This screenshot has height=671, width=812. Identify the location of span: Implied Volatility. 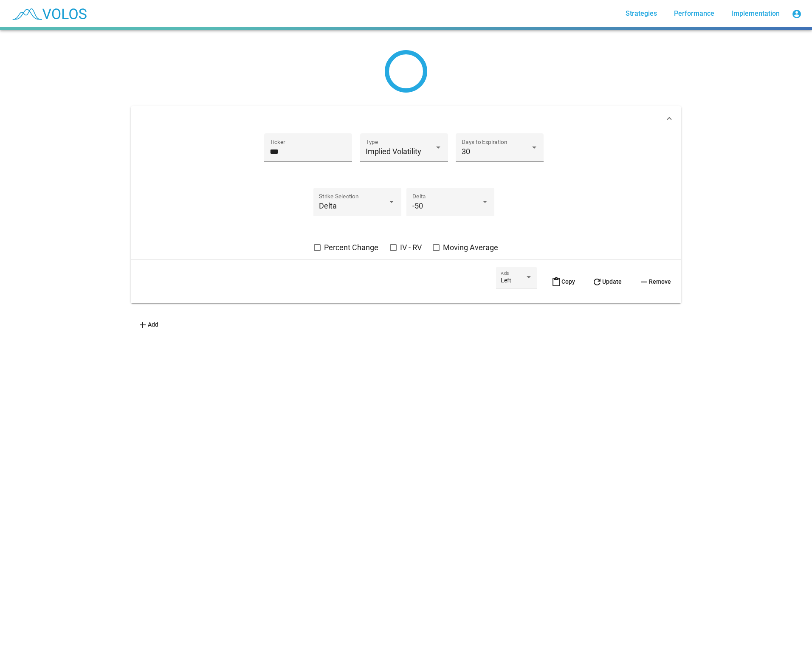
(393, 151).